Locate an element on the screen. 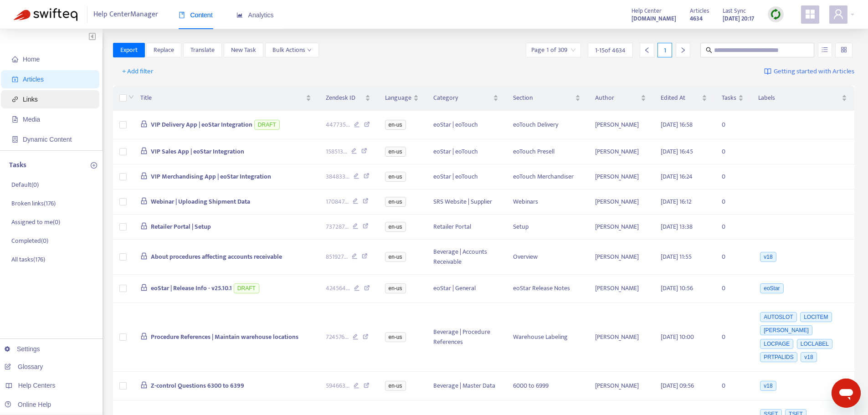  span: + Add filter is located at coordinates (137, 72).